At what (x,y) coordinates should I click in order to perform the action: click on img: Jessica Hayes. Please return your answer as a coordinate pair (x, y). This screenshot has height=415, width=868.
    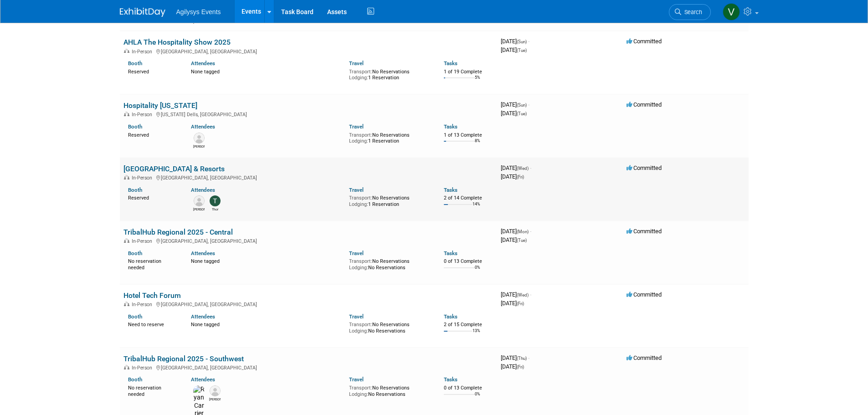
    Looking at the image, I should click on (199, 201).